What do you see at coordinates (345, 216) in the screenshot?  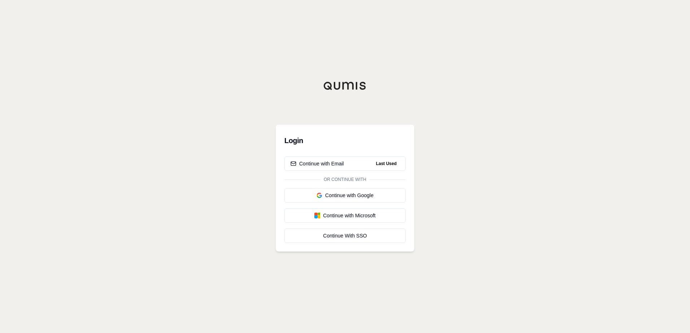 I see `div: Continue with Microsoft` at bounding box center [345, 216].